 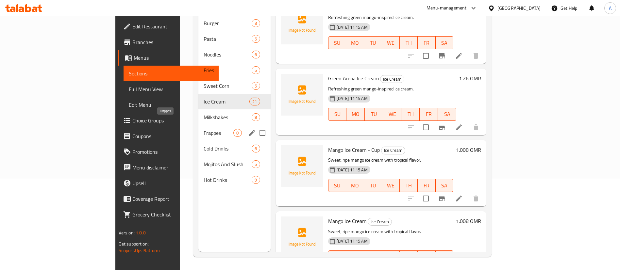 What do you see at coordinates (444, 186) in the screenshot?
I see `button: SA` at bounding box center [444, 186].